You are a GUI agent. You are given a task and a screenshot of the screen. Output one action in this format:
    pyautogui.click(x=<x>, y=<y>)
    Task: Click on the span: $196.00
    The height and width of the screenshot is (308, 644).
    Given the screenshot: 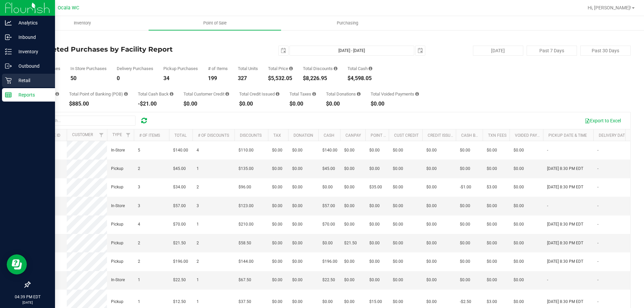 What is the action you would take?
    pyautogui.click(x=181, y=261)
    